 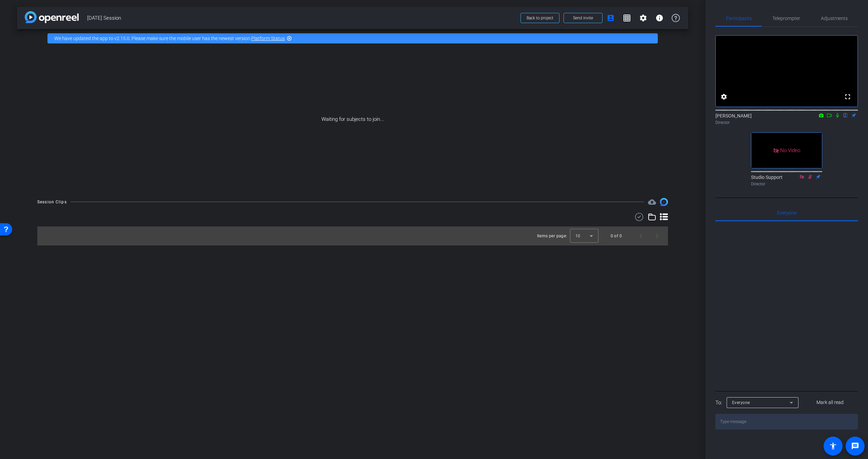 I want to click on button: Back to project, so click(x=540, y=18).